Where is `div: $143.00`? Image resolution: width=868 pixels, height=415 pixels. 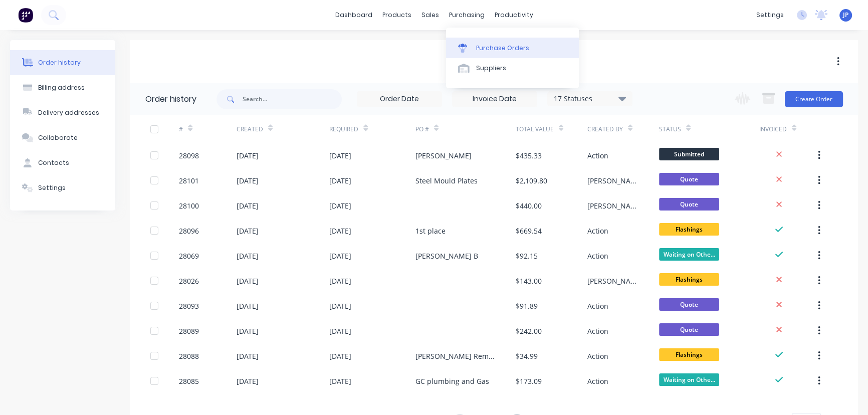 div: $143.00 is located at coordinates (529, 281).